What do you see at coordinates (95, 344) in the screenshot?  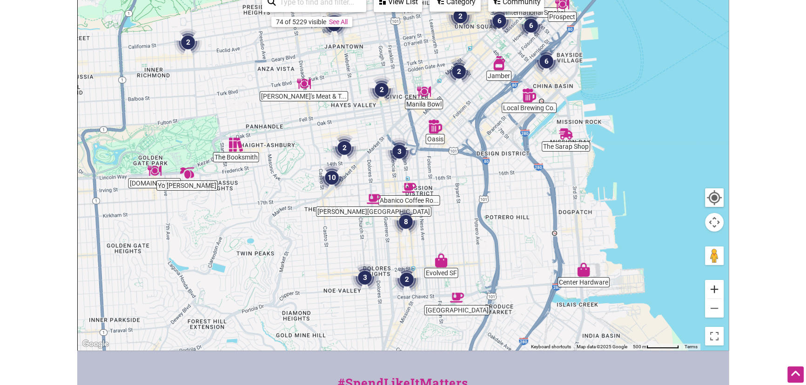 I see `a: Open this area in Google Maps (opens a new window)` at bounding box center [95, 344].